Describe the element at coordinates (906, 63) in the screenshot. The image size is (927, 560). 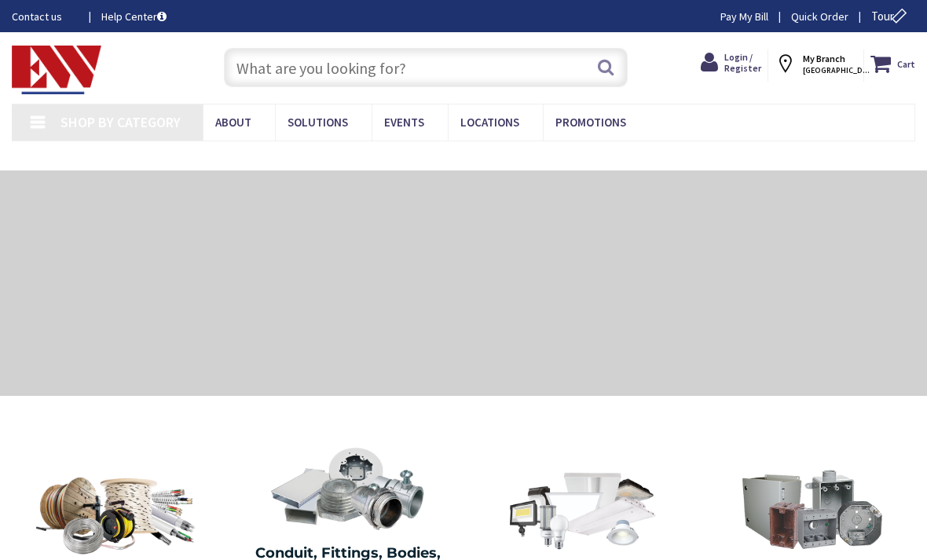
I see `strong: Cart` at that location.